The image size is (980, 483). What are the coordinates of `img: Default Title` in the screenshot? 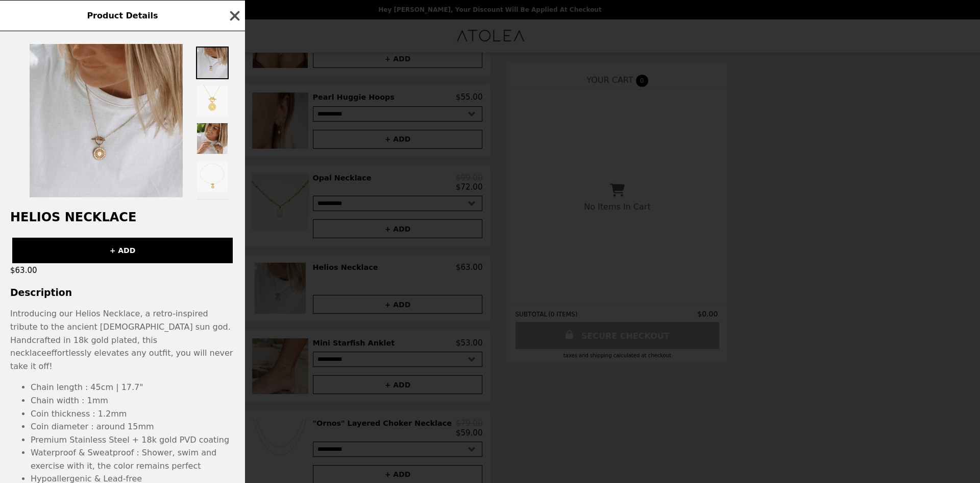 It's located at (106, 120).